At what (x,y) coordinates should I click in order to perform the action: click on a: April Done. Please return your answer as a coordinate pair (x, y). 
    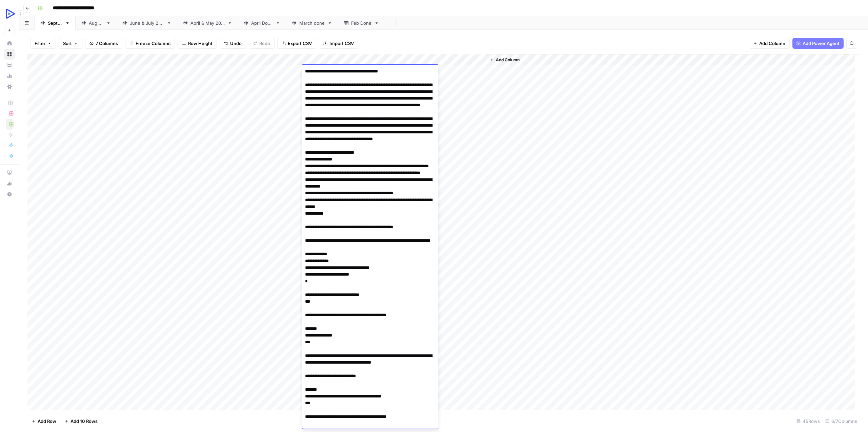
    Looking at the image, I should click on (262, 23).